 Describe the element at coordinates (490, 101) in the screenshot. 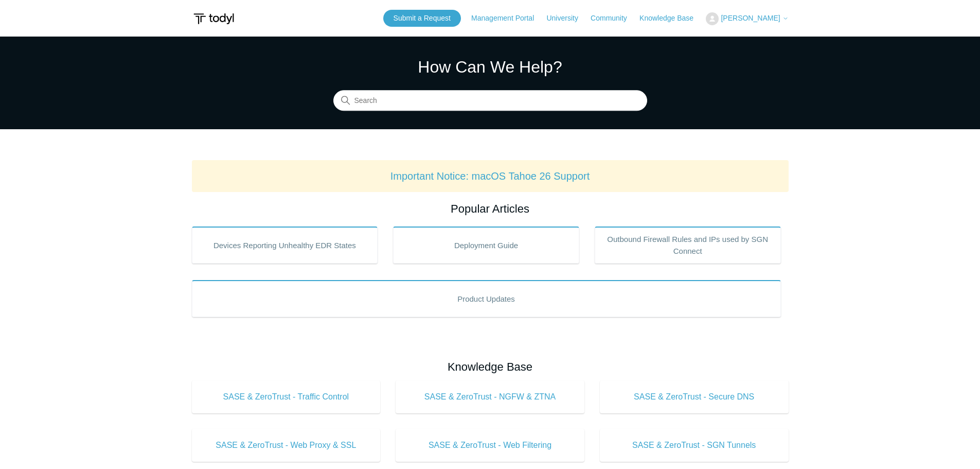

I see `input: Search` at that location.